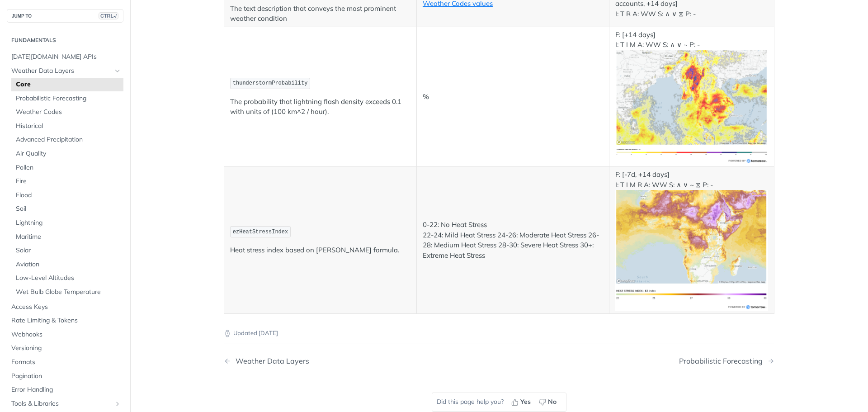 The image size is (868, 412). I want to click on span: Tools & Libraries, so click(61, 404).